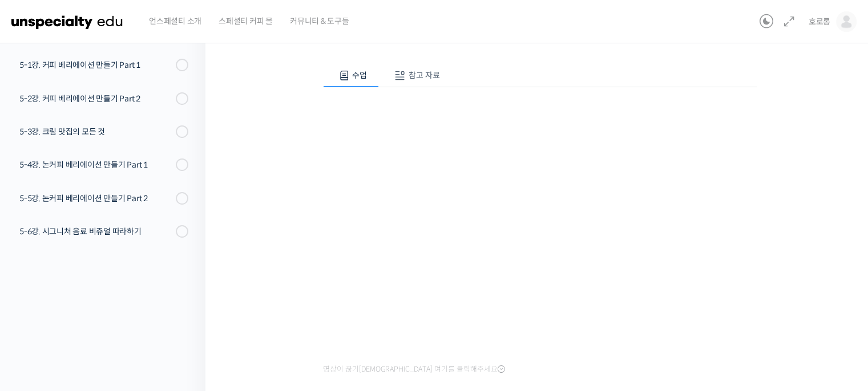 The width and height of the screenshot is (868, 391). What do you see at coordinates (39, 319) in the screenshot?
I see `span: 홈` at bounding box center [39, 319].